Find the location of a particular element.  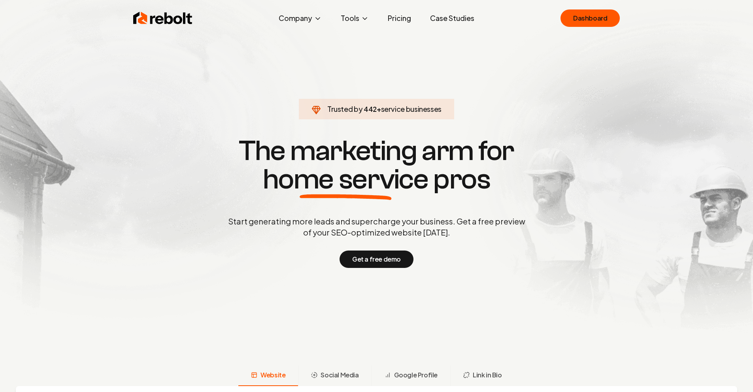

button: Company is located at coordinates (300, 18).